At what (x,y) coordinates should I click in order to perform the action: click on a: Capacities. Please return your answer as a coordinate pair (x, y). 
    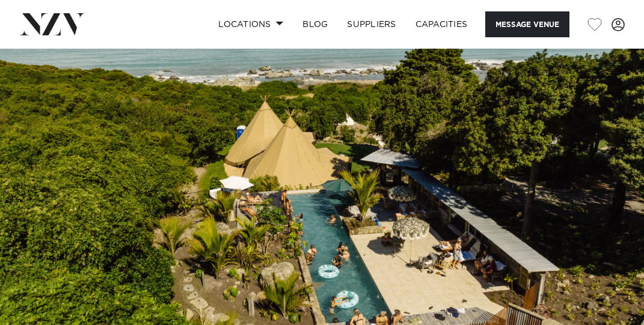
    Looking at the image, I should click on (441, 24).